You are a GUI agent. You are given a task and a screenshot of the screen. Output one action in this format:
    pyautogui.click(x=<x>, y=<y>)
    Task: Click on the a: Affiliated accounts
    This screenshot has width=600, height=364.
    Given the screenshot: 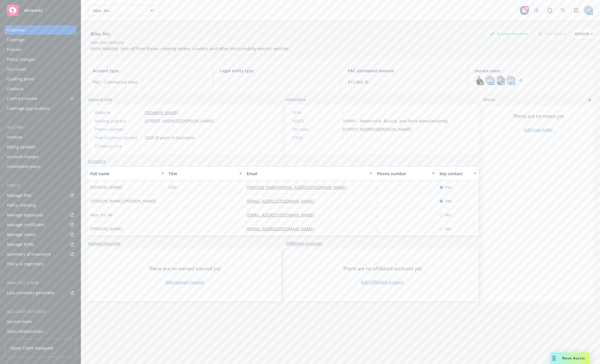 What is the action you would take?
    pyautogui.click(x=304, y=243)
    